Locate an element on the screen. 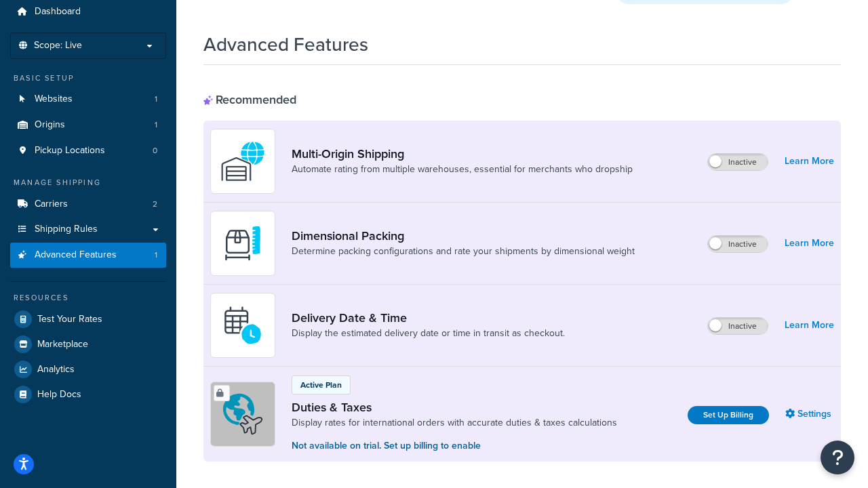 Image resolution: width=868 pixels, height=488 pixels. a: Marketplace is located at coordinates (88, 345).